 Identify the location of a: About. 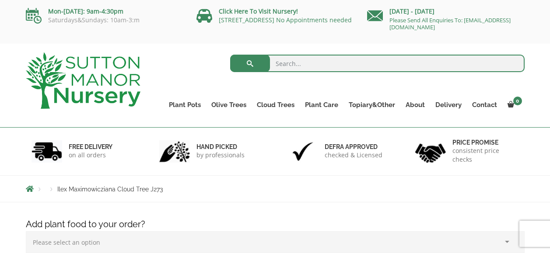
(415, 105).